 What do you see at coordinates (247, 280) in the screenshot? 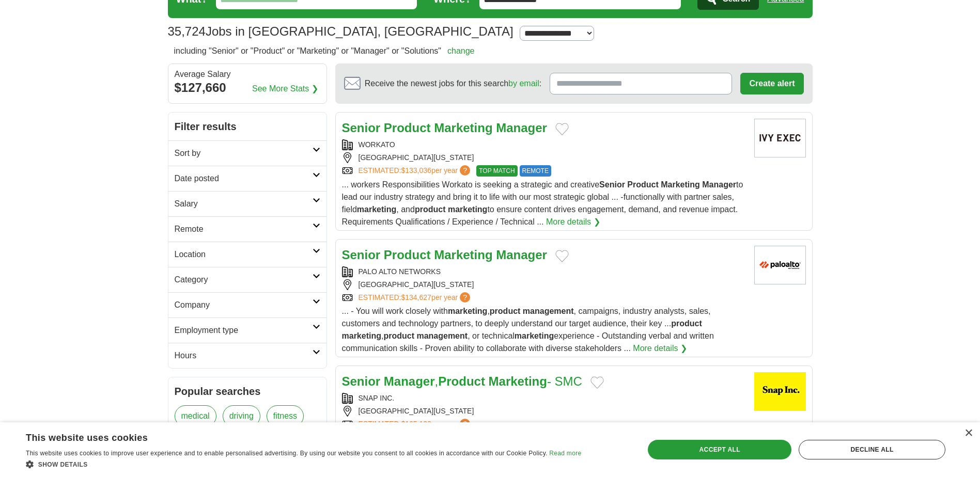
I see `a: Category` at bounding box center [247, 280].